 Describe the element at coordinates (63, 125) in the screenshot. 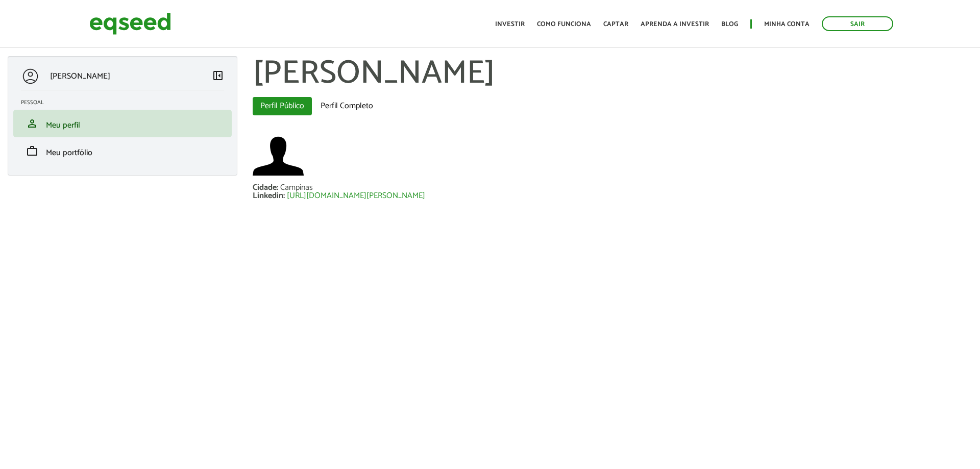

I see `span: Meu perfil` at that location.